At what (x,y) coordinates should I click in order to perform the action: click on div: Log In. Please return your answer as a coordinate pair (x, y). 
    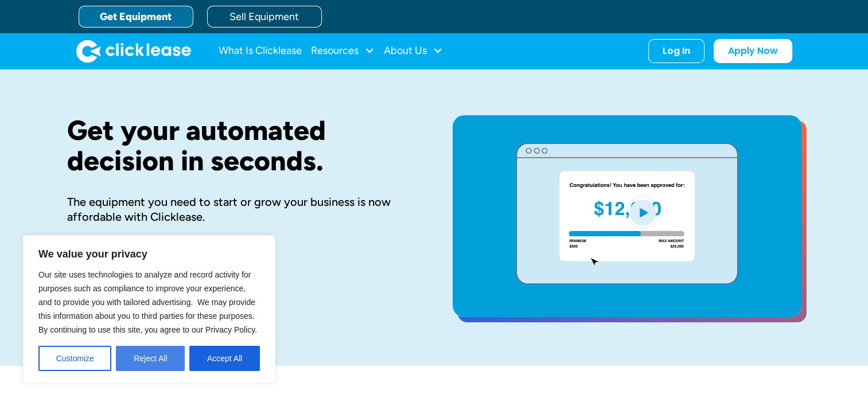
    Looking at the image, I should click on (677, 51).